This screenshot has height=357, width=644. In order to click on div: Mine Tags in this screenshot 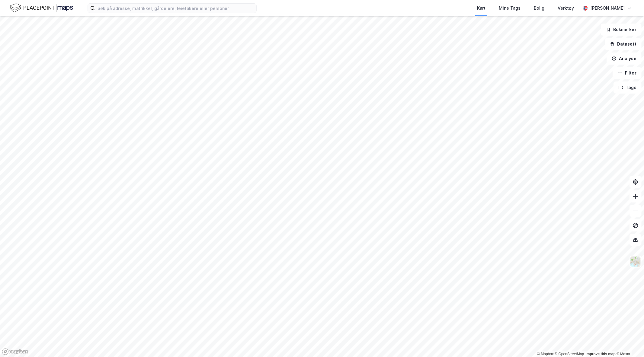, I will do `click(510, 8)`.